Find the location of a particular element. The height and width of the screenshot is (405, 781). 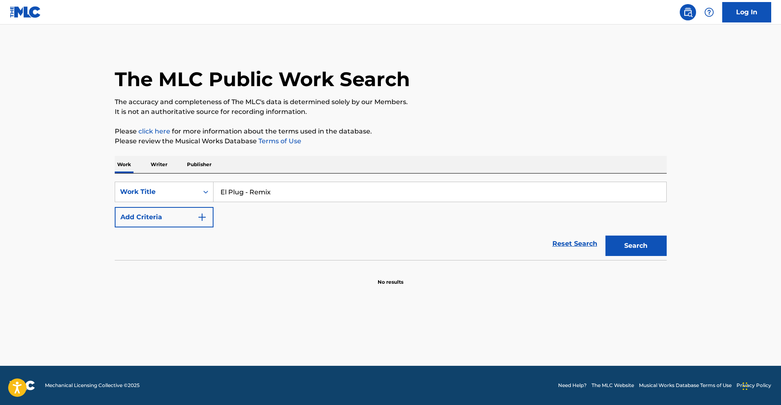

p: It is not an authoritative source for recording information. is located at coordinates (391, 112).